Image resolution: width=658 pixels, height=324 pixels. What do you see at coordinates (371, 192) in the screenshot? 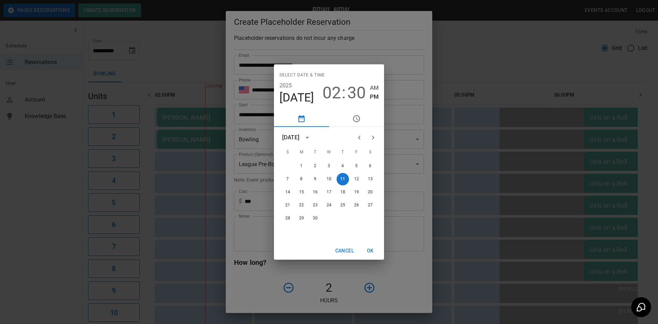
I see `button: 20` at bounding box center [371, 192].